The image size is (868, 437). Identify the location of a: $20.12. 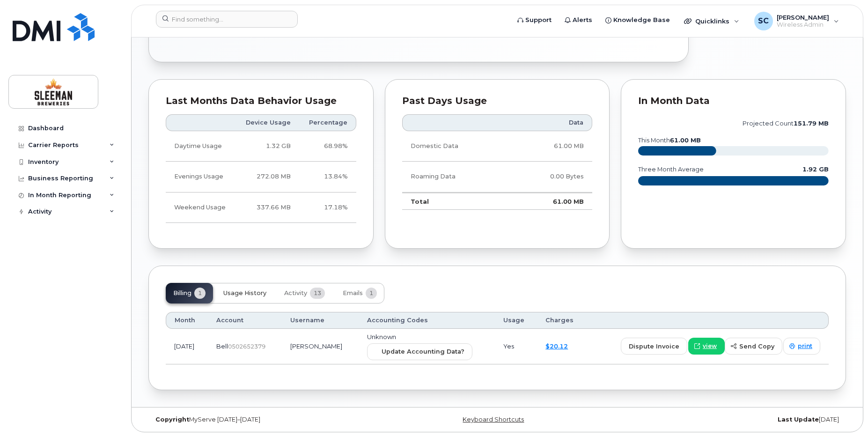
(556, 346).